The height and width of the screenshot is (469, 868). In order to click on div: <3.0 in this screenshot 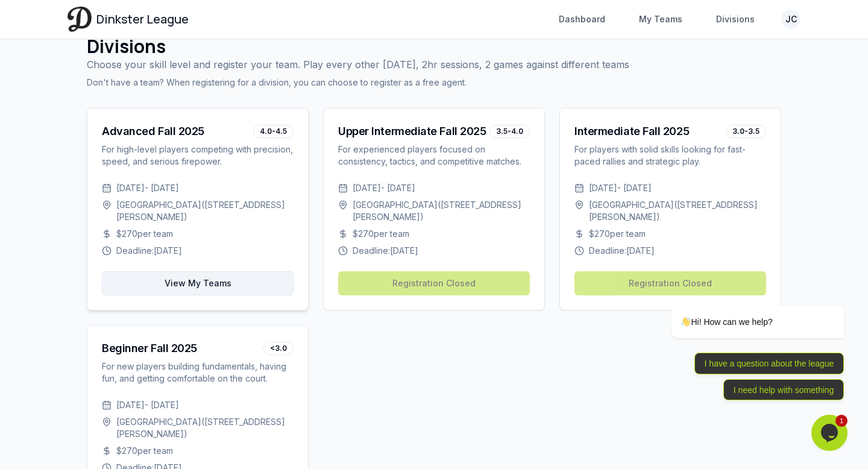, I will do `click(278, 348)`.